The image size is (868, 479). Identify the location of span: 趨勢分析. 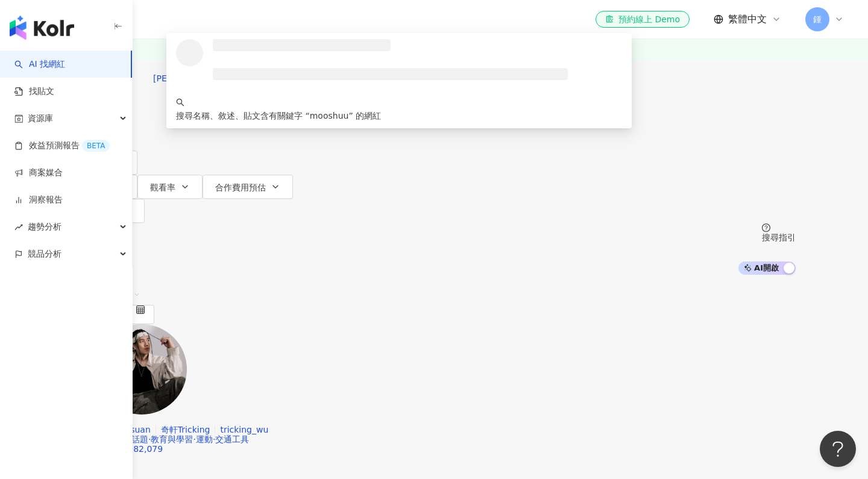
(45, 227).